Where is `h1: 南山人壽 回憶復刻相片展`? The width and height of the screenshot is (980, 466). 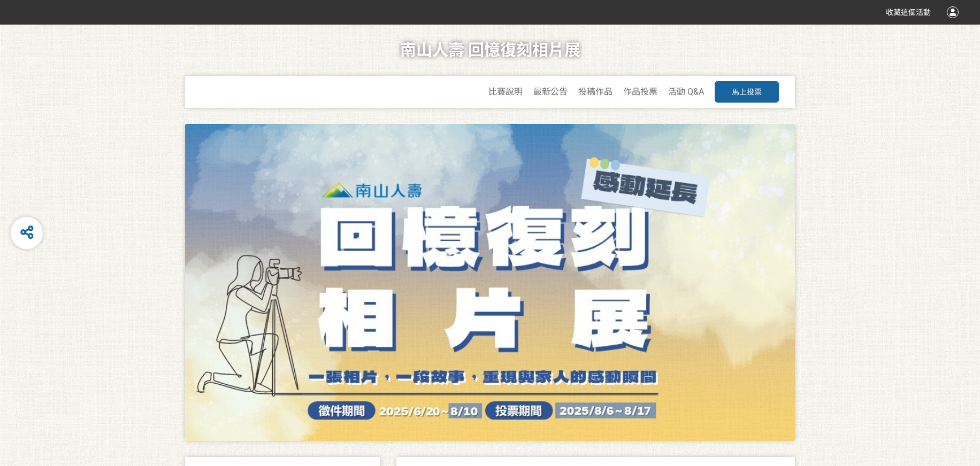 h1: 南山人壽 回憶復刻相片展 is located at coordinates (490, 50).